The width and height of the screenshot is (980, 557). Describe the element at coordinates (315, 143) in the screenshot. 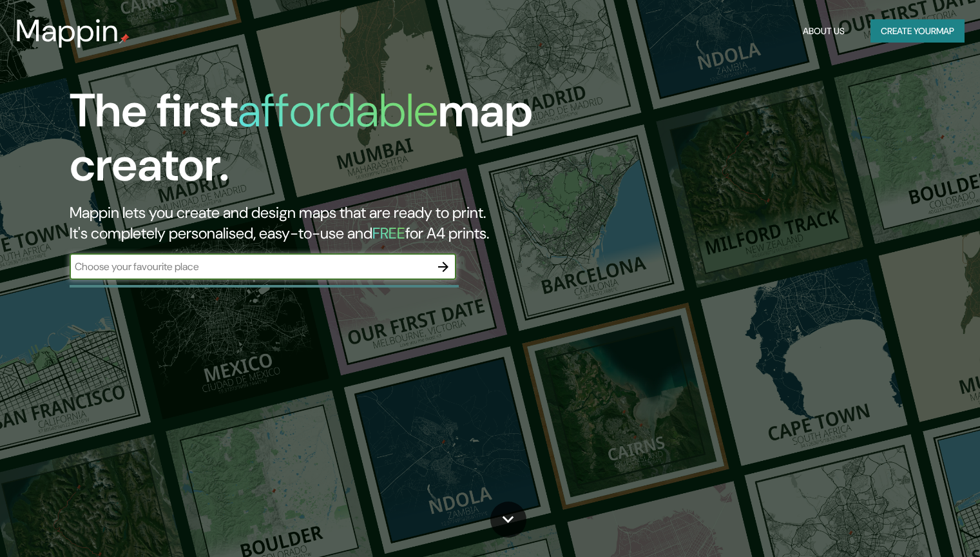

I see `h1: The first map creator.` at that location.